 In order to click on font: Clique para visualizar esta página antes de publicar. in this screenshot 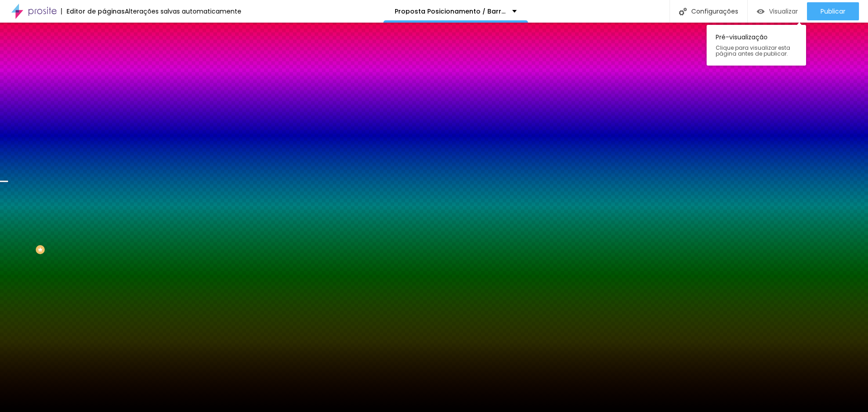, I will do `click(753, 50)`.